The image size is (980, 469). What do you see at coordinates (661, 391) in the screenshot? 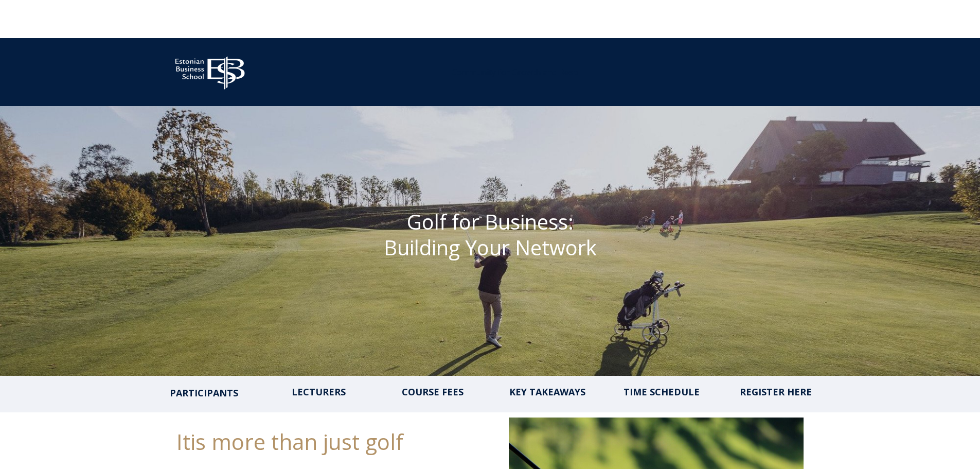
I see `a: TIME SCHEDULE` at bounding box center [661, 391].